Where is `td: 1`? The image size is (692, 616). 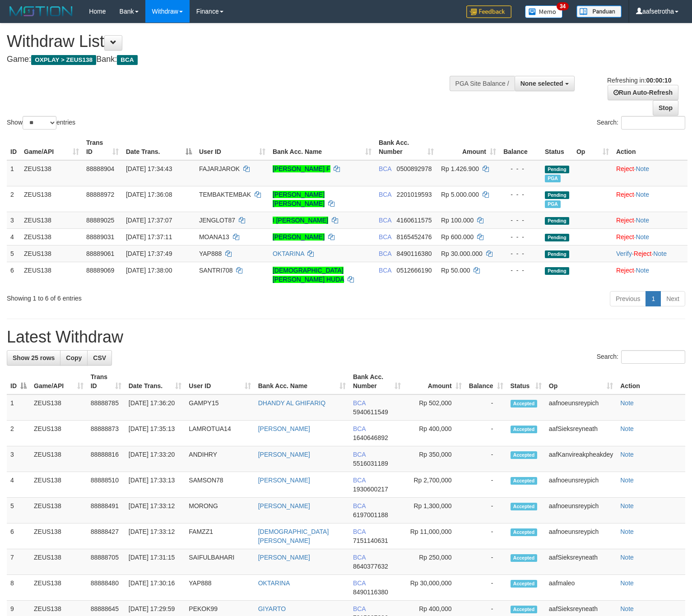
td: 1 is located at coordinates (14, 173).